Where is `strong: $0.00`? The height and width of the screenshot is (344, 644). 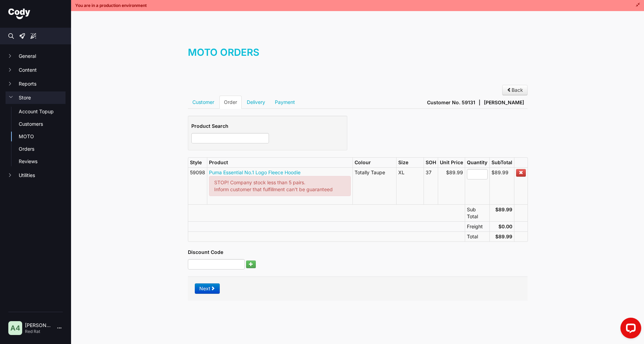
strong: $0.00 is located at coordinates (505, 226).